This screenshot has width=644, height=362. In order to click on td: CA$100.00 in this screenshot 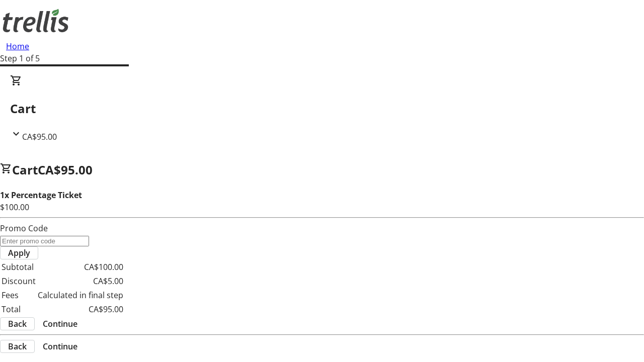, I will do `click(80, 267)`.